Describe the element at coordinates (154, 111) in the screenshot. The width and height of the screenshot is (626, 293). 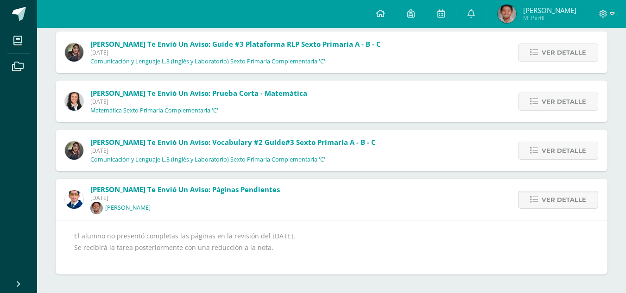
I see `p: Matemática Sexto Primaria Complementaria 'C'` at that location.